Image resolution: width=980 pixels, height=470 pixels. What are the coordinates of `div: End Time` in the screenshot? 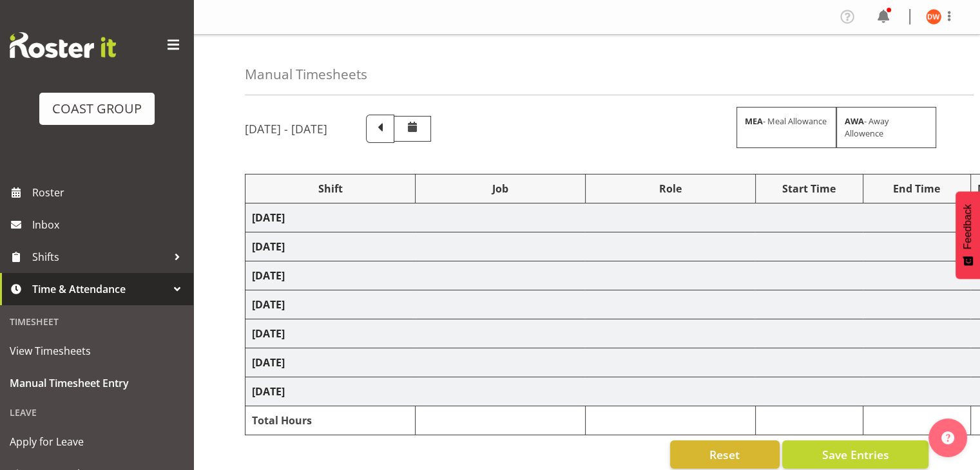 It's located at (916, 188).